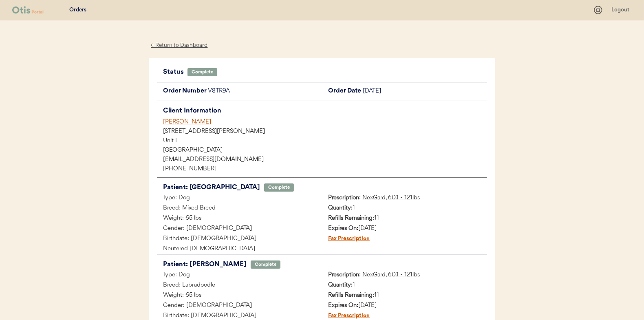 This screenshot has width=644, height=320. Describe the element at coordinates (175, 72) in the screenshot. I see `div: Status` at that location.